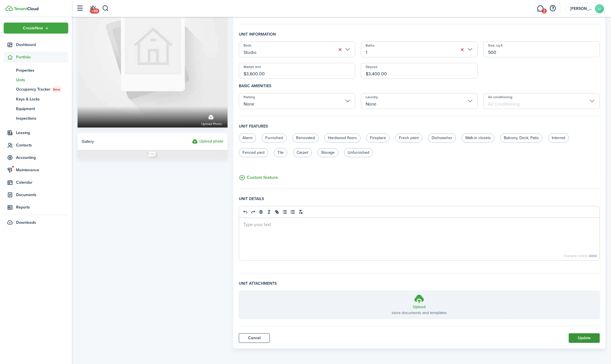 Image resolution: width=611 pixels, height=364 pixels. I want to click on button: italic, so click(269, 212).